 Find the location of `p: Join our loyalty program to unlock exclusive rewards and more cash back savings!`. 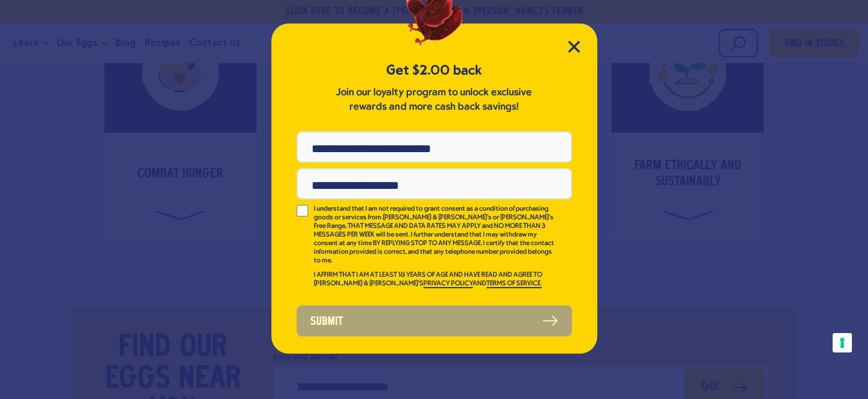

p: Join our loyalty program to unlock exclusive rewards and more cash back savings! is located at coordinates (434, 100).